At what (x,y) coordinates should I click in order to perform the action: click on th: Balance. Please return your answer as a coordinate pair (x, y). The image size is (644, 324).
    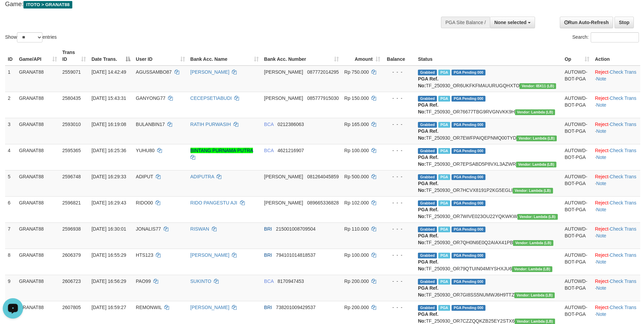
    Looking at the image, I should click on (399, 55).